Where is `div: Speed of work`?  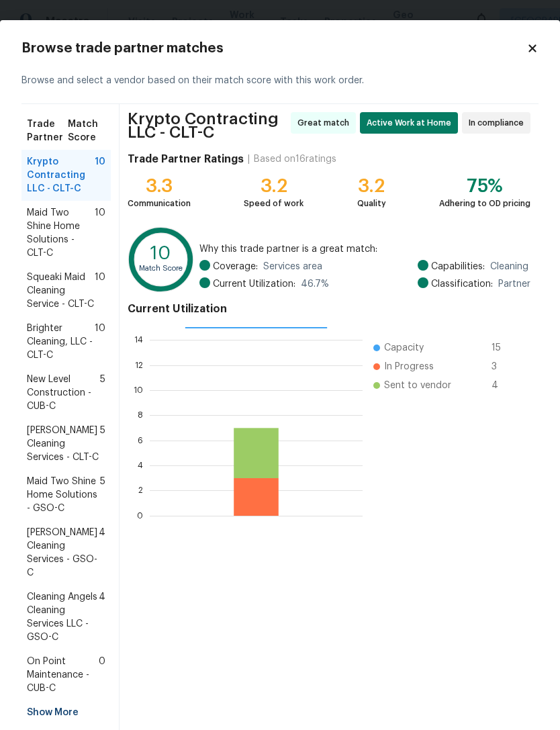
div: Speed of work is located at coordinates (273, 204).